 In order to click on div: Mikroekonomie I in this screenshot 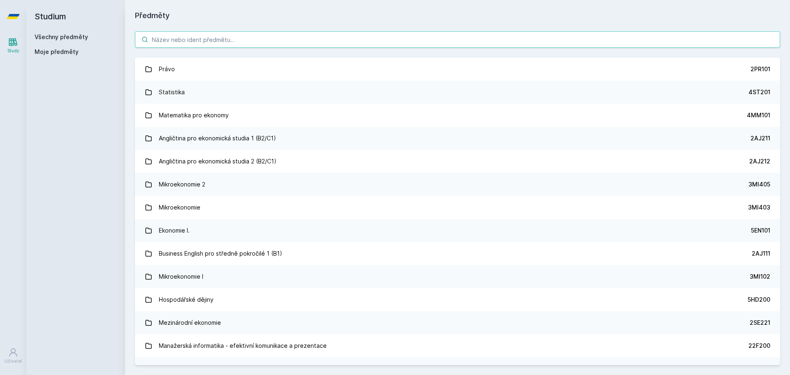, I will do `click(181, 276)`.